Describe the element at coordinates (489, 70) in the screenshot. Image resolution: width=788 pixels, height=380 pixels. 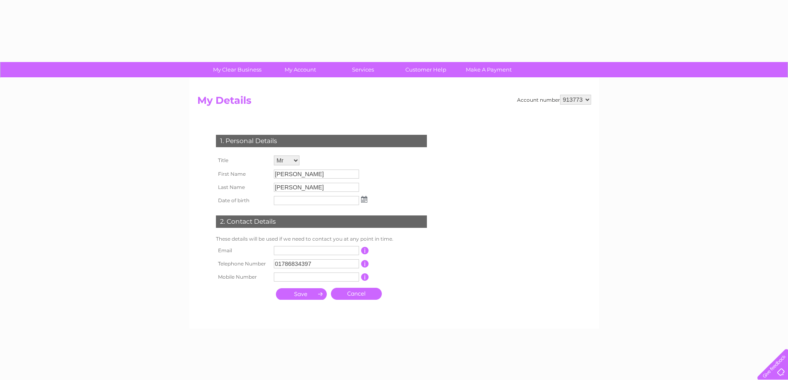
I see `a: Make A Payment` at that location.